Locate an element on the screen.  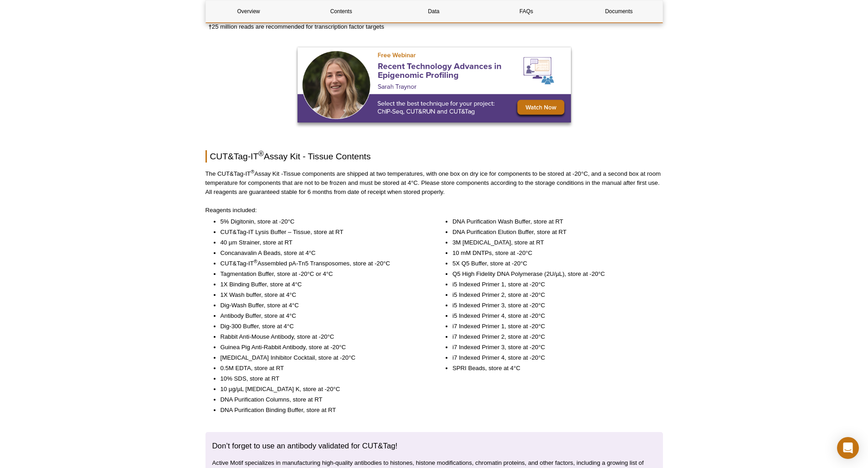
p: Reagents included: is located at coordinates (434, 210).